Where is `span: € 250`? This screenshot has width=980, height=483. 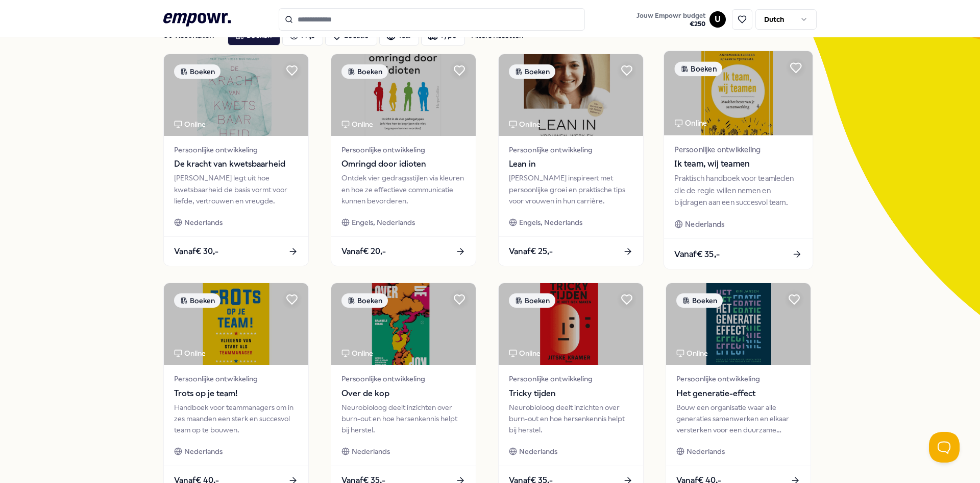 span: € 250 is located at coordinates (671, 24).